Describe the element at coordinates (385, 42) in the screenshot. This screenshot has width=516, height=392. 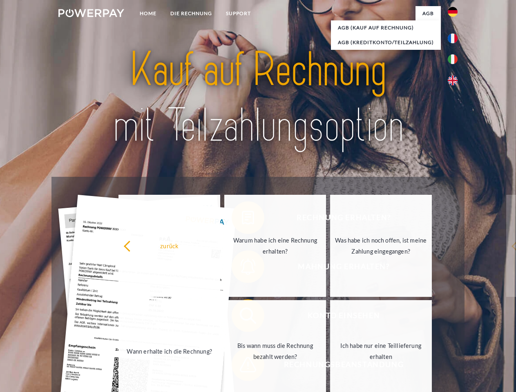
I see `a: AGB (Kreditkonto/Teilzahlung)` at that location.